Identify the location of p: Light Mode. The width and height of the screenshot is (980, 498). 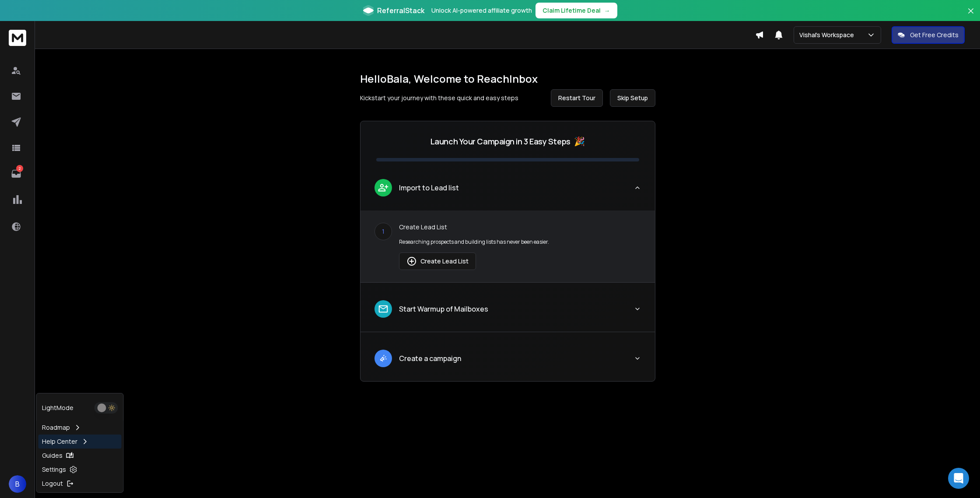
(58, 408).